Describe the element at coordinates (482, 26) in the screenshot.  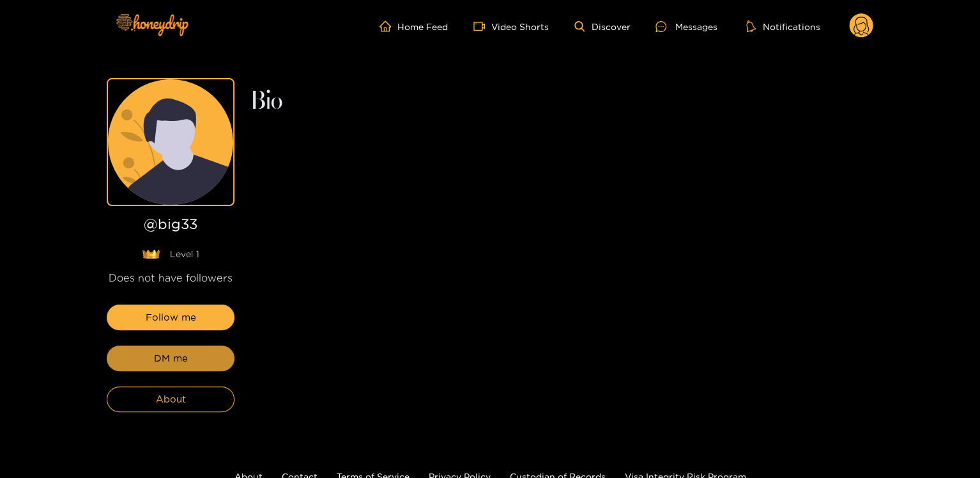
I see `span: video-camera` at that location.